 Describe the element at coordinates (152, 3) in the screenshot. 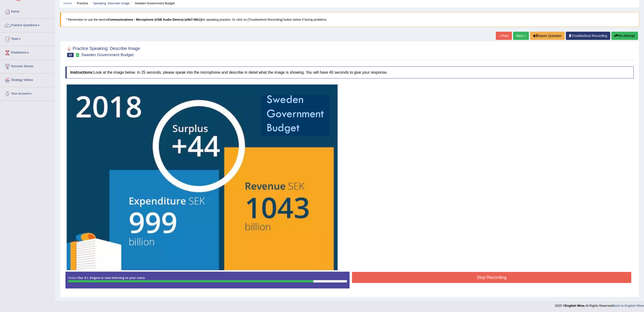

I see `li: Sweden Government Budget` at that location.